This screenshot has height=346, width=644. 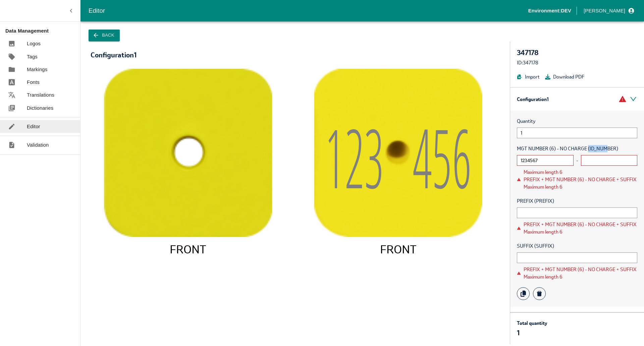 What do you see at coordinates (32, 57) in the screenshot?
I see `p: Tags` at bounding box center [32, 57].